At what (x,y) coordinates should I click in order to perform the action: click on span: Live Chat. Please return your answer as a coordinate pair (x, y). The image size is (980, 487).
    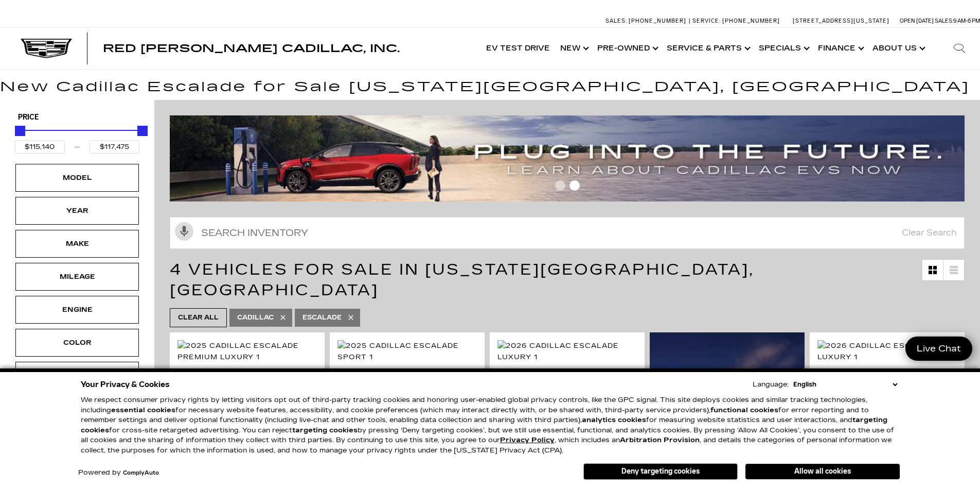
    Looking at the image, I should click on (939, 348).